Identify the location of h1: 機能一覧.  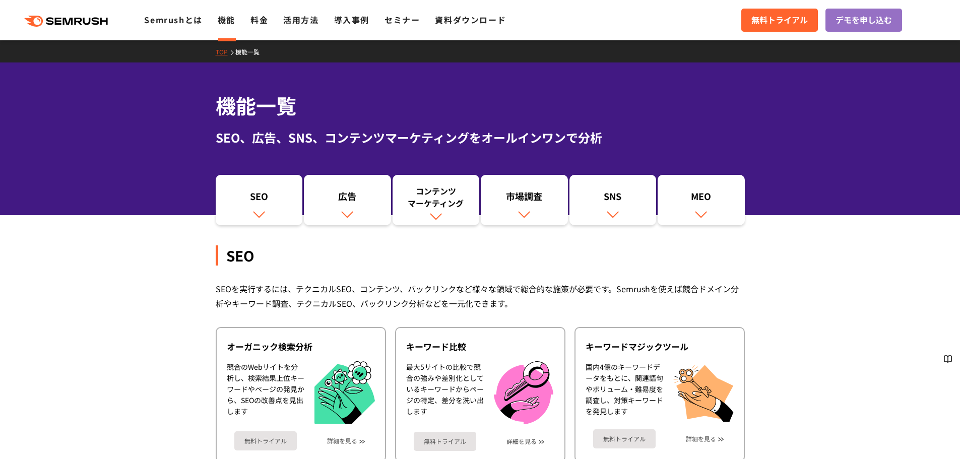
(480, 105).